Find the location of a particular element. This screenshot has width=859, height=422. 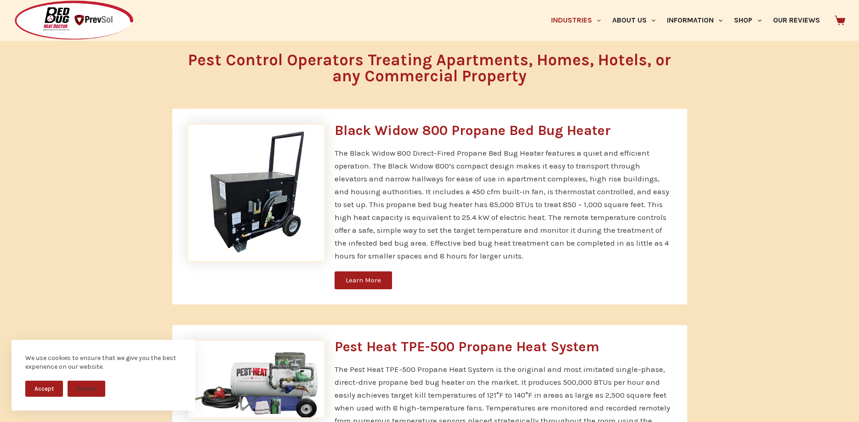

span: Learn More is located at coordinates (363, 280).